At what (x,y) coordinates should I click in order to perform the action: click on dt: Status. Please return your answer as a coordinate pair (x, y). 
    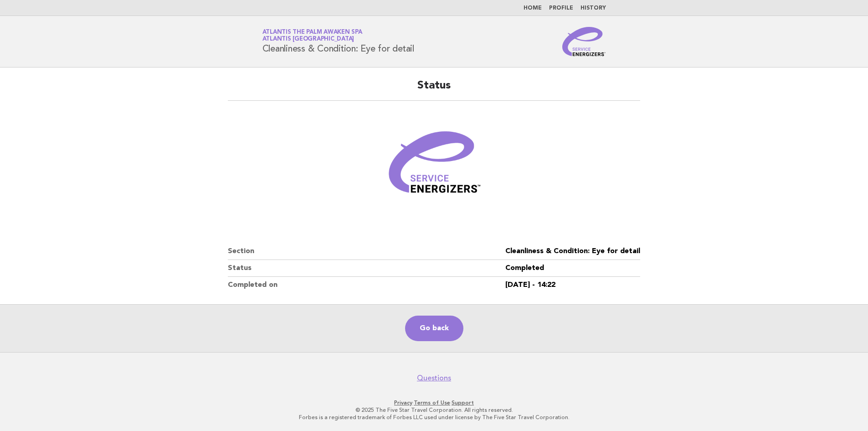
    Looking at the image, I should click on (366, 268).